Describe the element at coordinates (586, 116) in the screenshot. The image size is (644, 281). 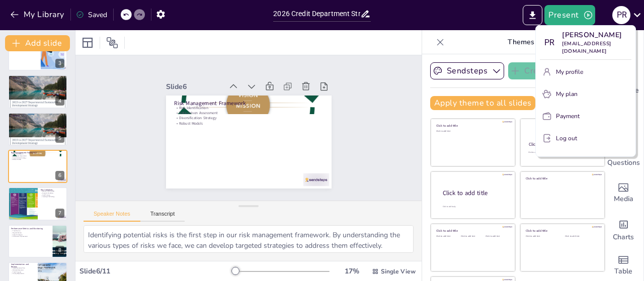
I see `button: Payment` at that location.